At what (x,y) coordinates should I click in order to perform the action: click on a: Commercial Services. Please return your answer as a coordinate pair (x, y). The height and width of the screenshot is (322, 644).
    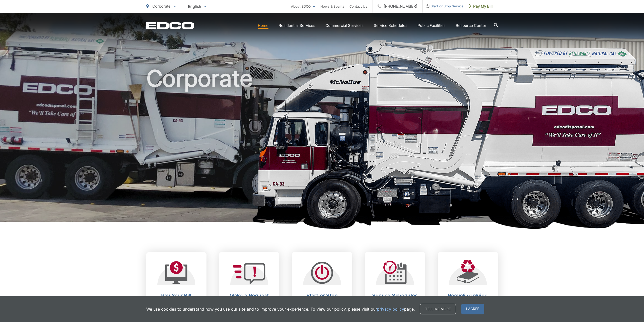
    Looking at the image, I should click on (344, 26).